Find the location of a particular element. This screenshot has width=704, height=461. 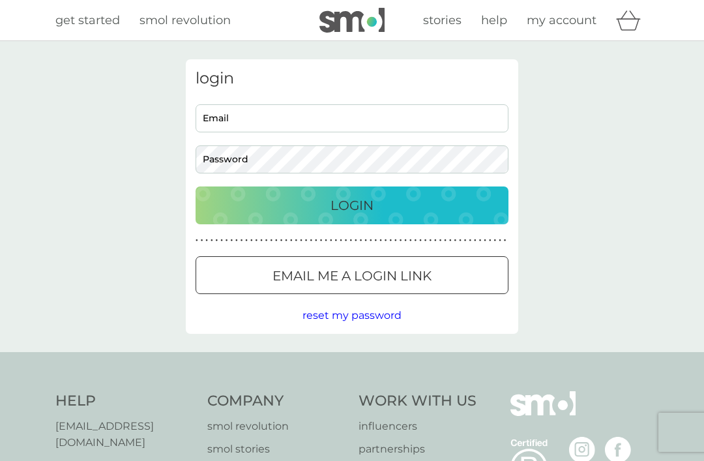

a: smol stories is located at coordinates (276, 449).